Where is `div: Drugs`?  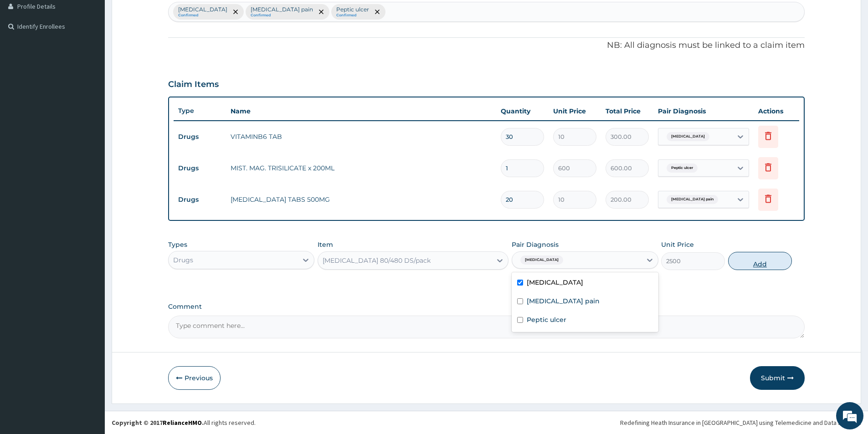
div: Drugs is located at coordinates (183, 260).